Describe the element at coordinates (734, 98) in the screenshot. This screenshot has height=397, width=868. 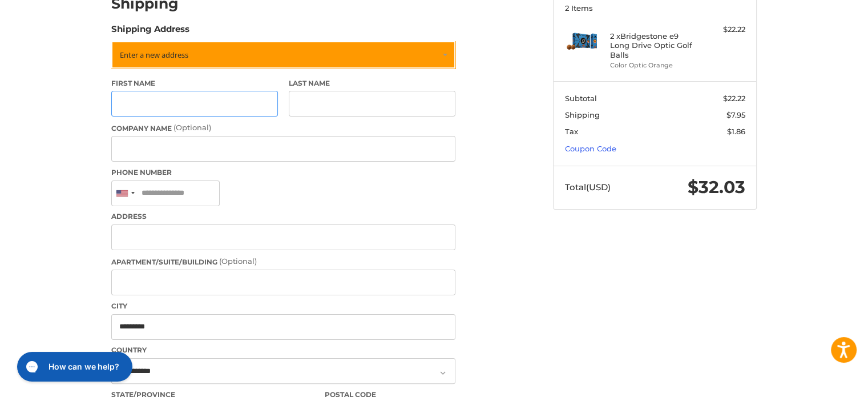
I see `span: $22.22` at that location.